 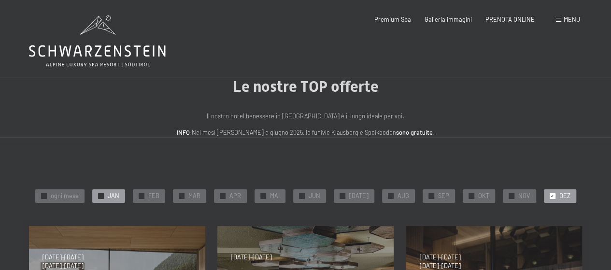 What do you see at coordinates (184, 132) in the screenshot?
I see `strong: INFO:` at bounding box center [184, 132].